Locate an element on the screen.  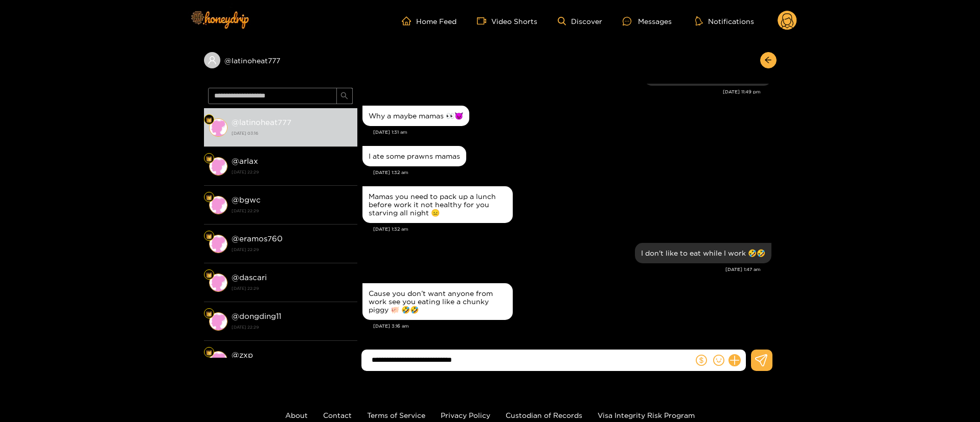
span: home is located at coordinates (409, 21).